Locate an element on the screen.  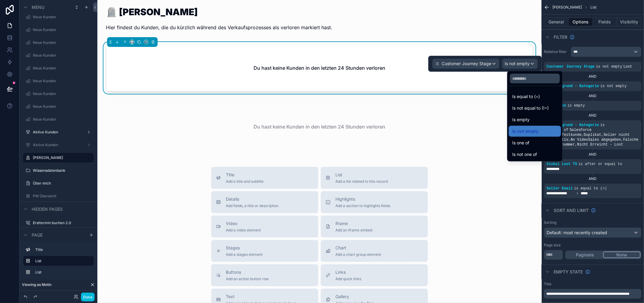
span: Customer Journey Stage is located at coordinates (571, 67).